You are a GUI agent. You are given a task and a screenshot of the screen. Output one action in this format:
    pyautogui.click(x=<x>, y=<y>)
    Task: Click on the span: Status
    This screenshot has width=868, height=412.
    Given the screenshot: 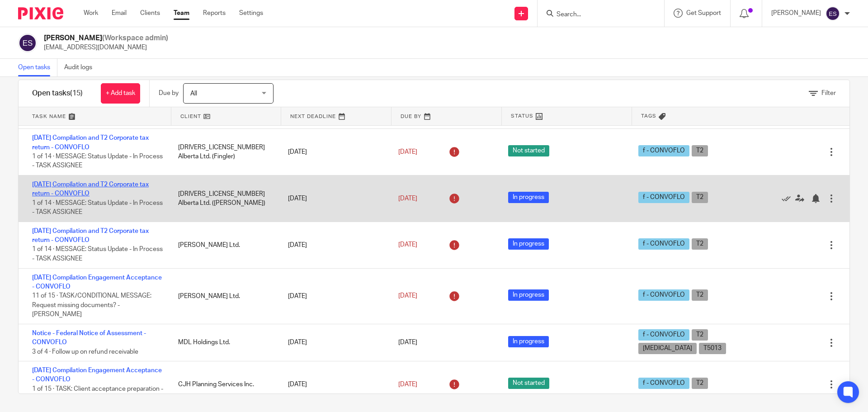 What is the action you would take?
    pyautogui.click(x=522, y=116)
    